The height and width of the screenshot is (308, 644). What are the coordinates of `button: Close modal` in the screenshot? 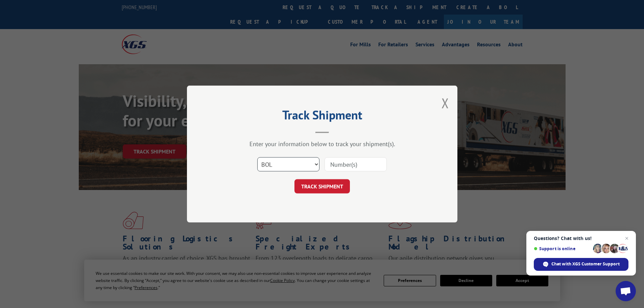 It's located at (445, 103).